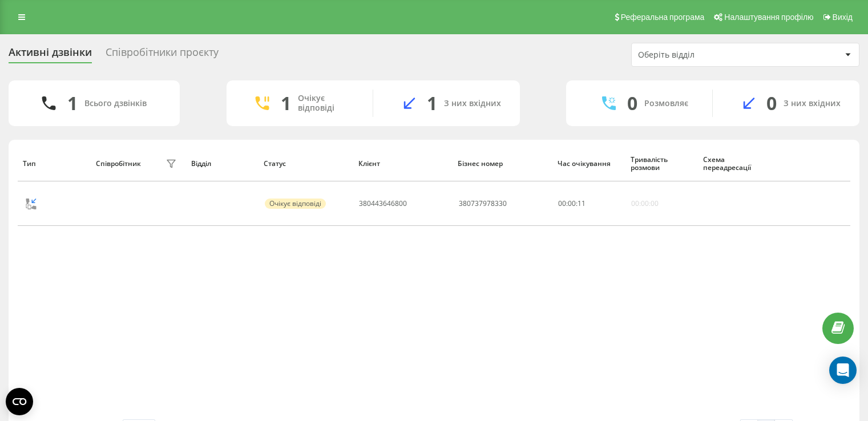  What do you see at coordinates (502, 164) in the screenshot?
I see `div: Бізнес номер` at bounding box center [502, 164].